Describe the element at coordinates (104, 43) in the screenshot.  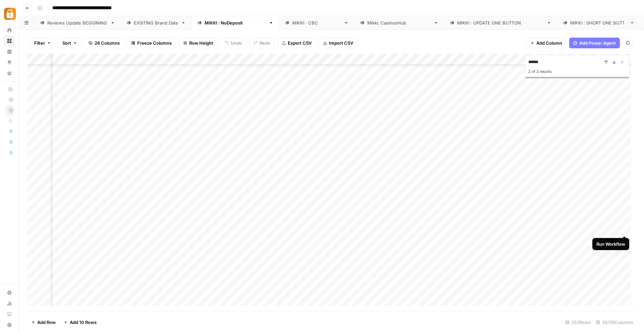
I see `button: 26 Columns` at that location.